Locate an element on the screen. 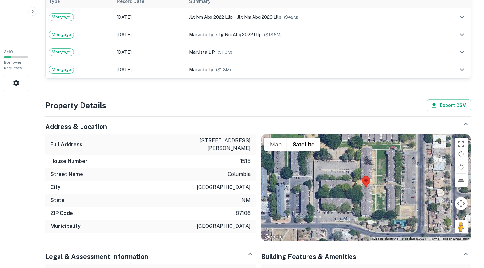  h6: Street Name is located at coordinates (67, 174).